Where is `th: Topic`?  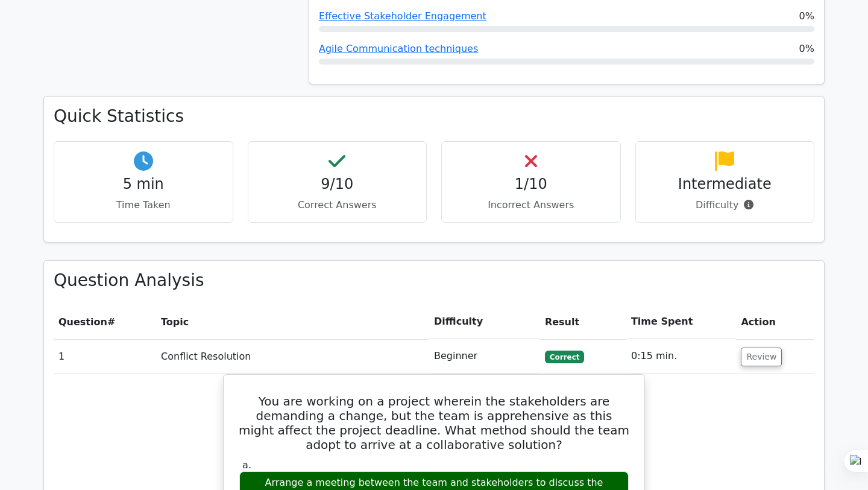 th: Topic is located at coordinates (293, 321).